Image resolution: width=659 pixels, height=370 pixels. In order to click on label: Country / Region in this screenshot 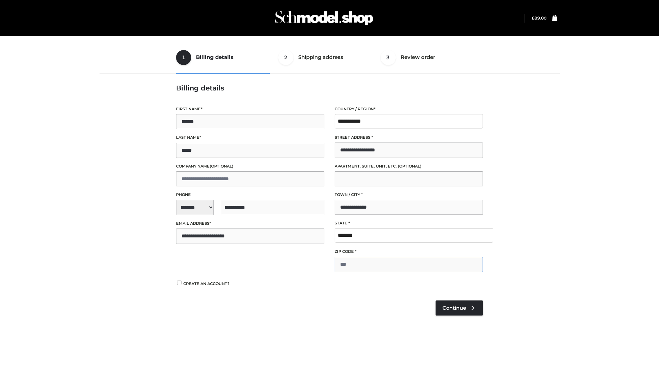, I will do `click(409, 109)`.